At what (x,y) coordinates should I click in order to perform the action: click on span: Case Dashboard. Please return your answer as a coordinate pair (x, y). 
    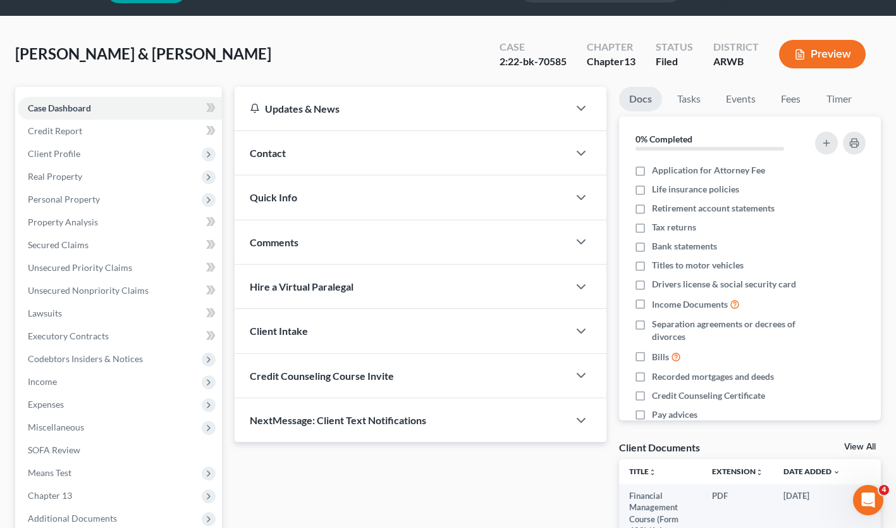
    Looking at the image, I should click on (59, 108).